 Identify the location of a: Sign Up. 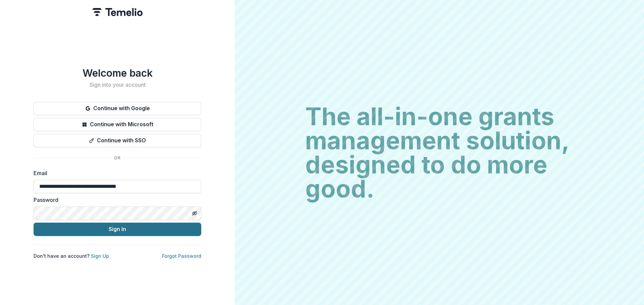
(100, 256).